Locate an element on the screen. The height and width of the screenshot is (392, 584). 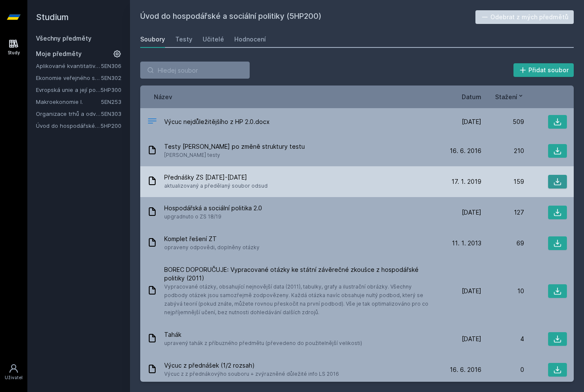
div: Soubory is located at coordinates (153, 39).